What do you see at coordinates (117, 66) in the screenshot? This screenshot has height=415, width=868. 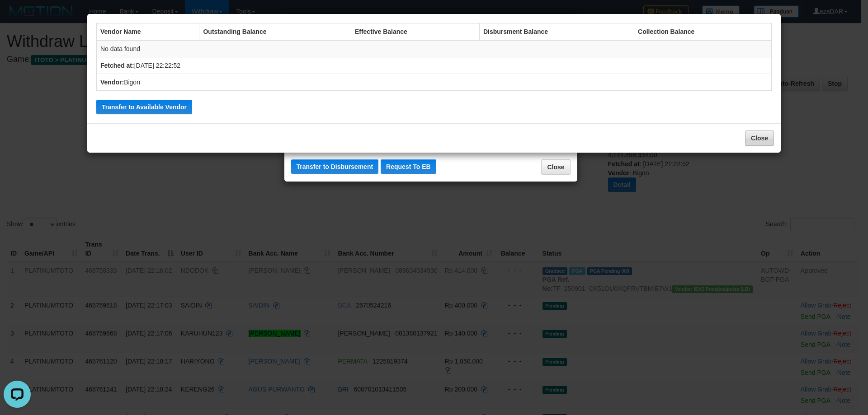 I see `b: Fetched at:` at bounding box center [117, 66].